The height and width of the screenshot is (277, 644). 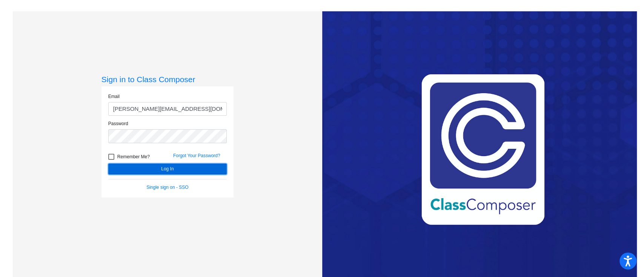 I want to click on button: Log In, so click(x=167, y=169).